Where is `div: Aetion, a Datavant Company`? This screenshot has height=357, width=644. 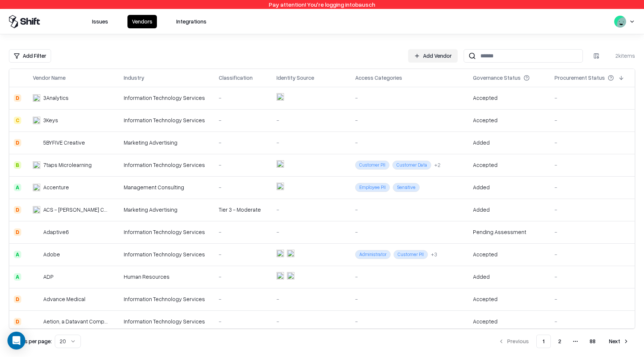 div: Aetion, a Datavant Company is located at coordinates (77, 321).